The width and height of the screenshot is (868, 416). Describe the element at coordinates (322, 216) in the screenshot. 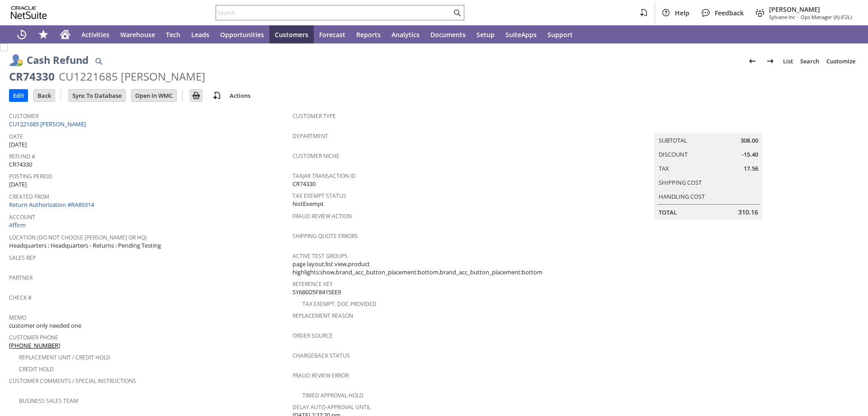

I see `a: Fraud Review Action` at that location.